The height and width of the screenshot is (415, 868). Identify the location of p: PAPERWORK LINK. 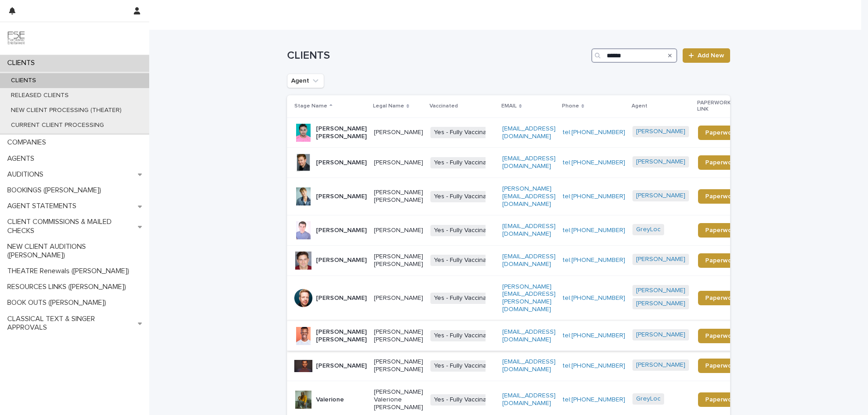
(718, 106).